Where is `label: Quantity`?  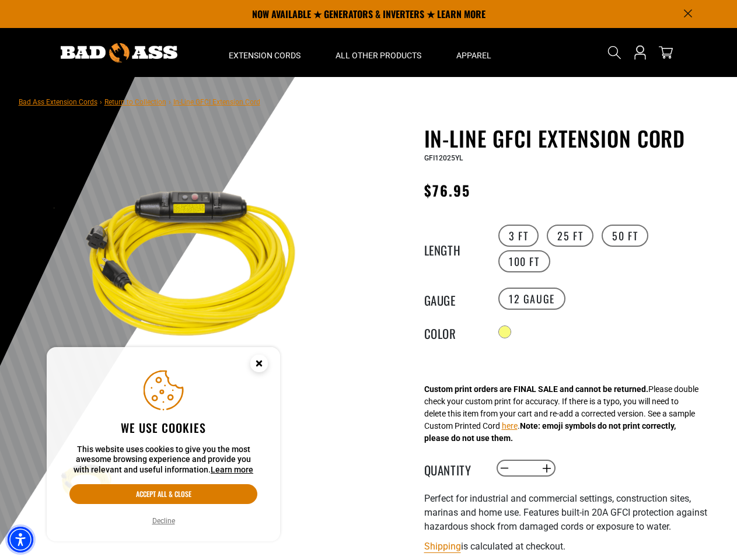 label: Quantity is located at coordinates (453, 468).